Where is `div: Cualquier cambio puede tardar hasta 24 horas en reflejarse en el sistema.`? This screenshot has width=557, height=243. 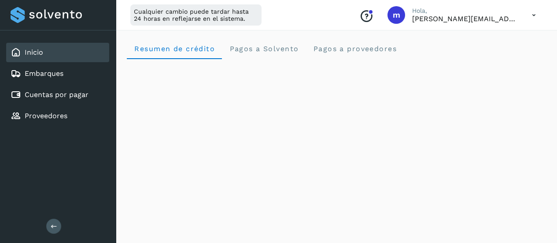 div: Cualquier cambio puede tardar hasta 24 horas en reflejarse en el sistema. is located at coordinates (196, 15).